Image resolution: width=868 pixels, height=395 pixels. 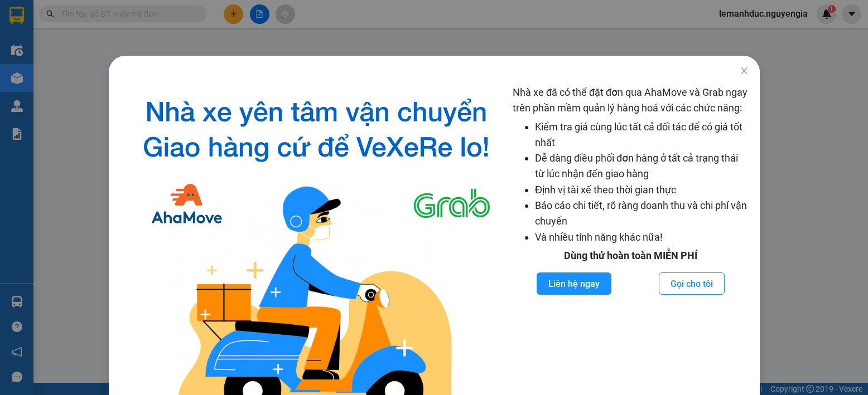 What do you see at coordinates (692, 284) in the screenshot?
I see `button: Gọi cho tôi` at bounding box center [692, 284].